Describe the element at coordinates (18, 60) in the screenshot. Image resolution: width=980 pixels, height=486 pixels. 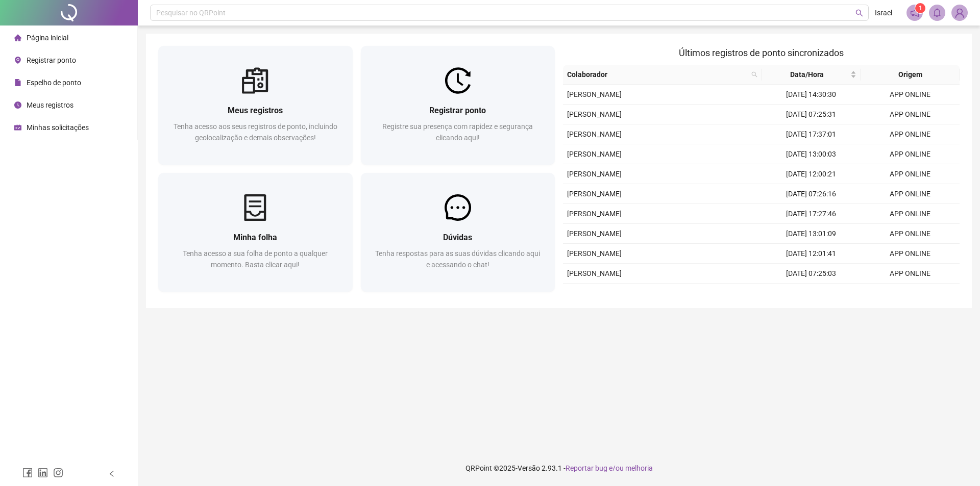
I see `span: environment` at that location.